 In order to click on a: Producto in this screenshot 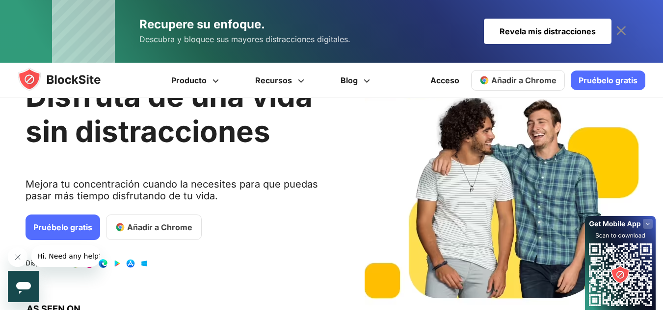, I will do `click(196, 80)`.